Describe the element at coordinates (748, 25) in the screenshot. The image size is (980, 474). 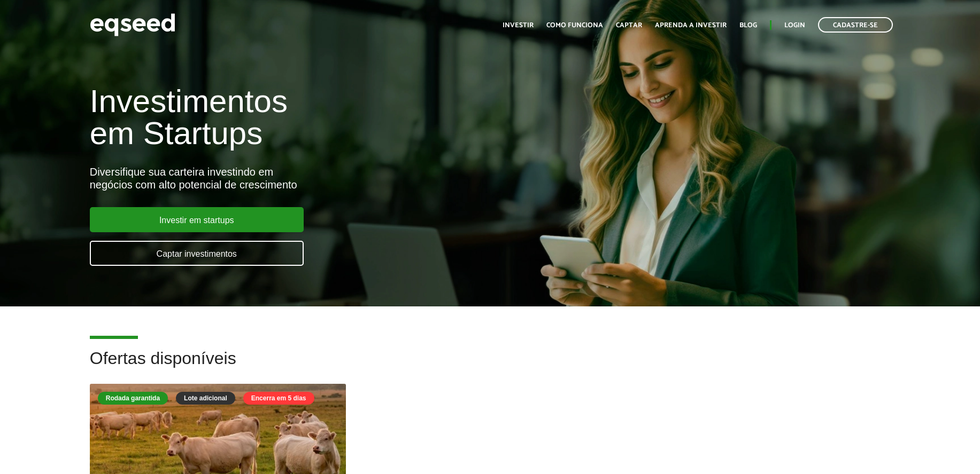
I see `a: Blog` at that location.